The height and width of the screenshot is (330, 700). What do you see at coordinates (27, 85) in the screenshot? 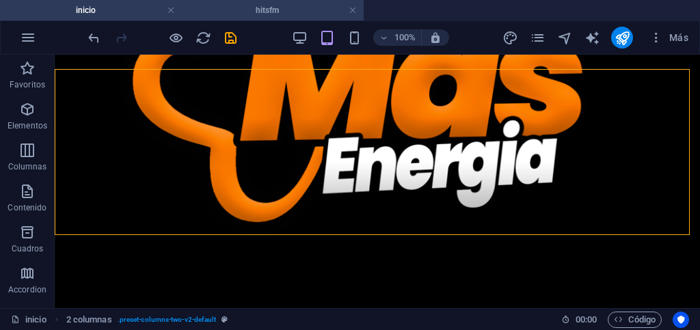
I see `p: Favoritos` at bounding box center [27, 85].